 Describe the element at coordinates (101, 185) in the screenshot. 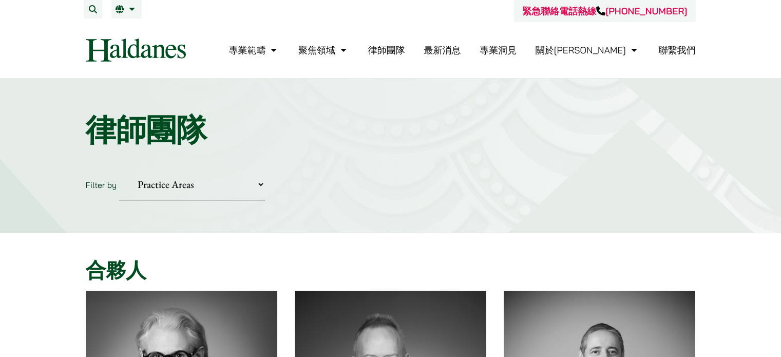

I see `label: Filter by` at that location.